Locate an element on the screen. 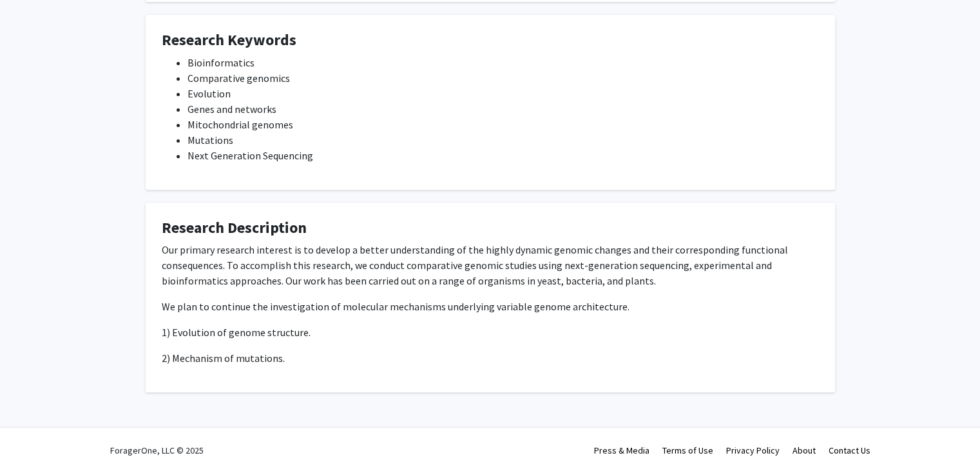 Image resolution: width=980 pixels, height=471 pixels. li: Mutations is located at coordinates (503, 140).